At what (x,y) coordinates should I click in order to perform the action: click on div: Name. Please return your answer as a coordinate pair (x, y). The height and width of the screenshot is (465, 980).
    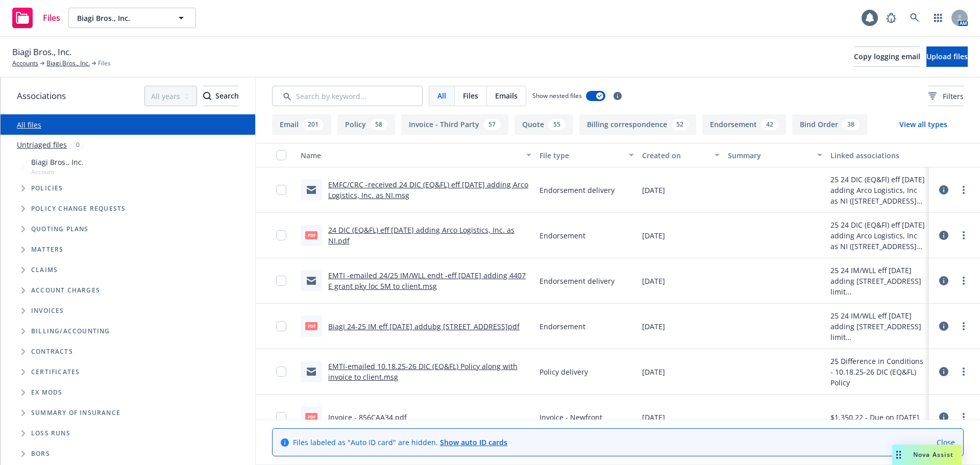
    Looking at the image, I should click on (410, 155).